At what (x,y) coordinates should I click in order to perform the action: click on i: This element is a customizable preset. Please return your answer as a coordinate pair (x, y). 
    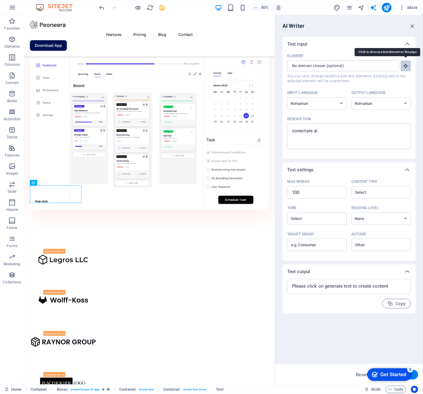
    Looking at the image, I should click on (108, 389).